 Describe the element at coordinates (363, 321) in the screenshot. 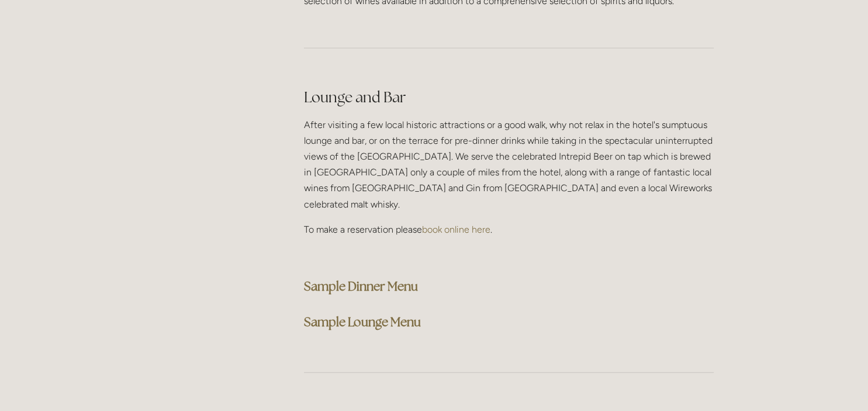

I see `strong: Sample Lounge Menu` at that location.